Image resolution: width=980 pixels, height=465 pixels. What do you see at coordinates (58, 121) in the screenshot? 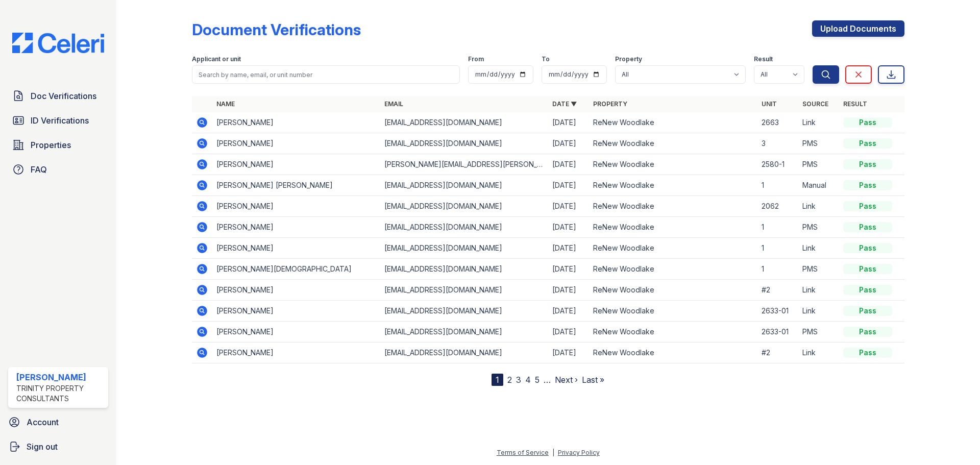
I see `a: ID Verifications` at bounding box center [58, 121].